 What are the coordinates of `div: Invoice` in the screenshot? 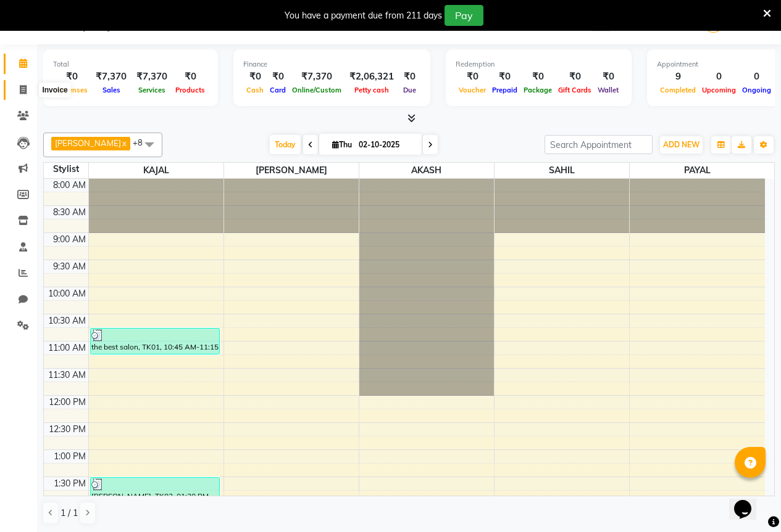 It's located at (54, 90).